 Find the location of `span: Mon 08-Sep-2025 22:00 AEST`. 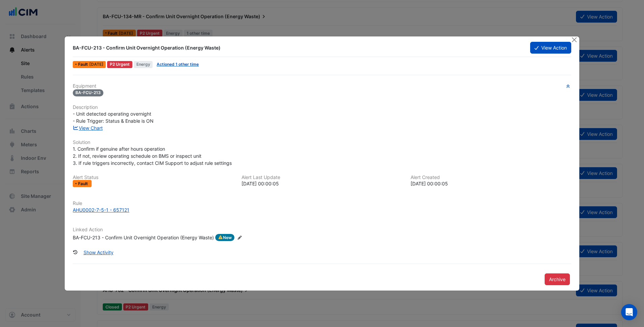

span: Mon 08-Sep-2025 22:00 AEST is located at coordinates (97, 64).